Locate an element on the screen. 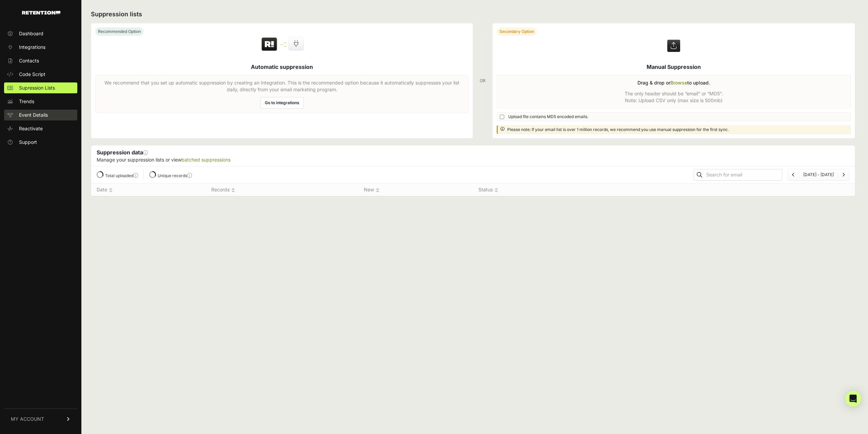 This screenshot has width=868, height=434. span: Dashboard is located at coordinates (31, 34).